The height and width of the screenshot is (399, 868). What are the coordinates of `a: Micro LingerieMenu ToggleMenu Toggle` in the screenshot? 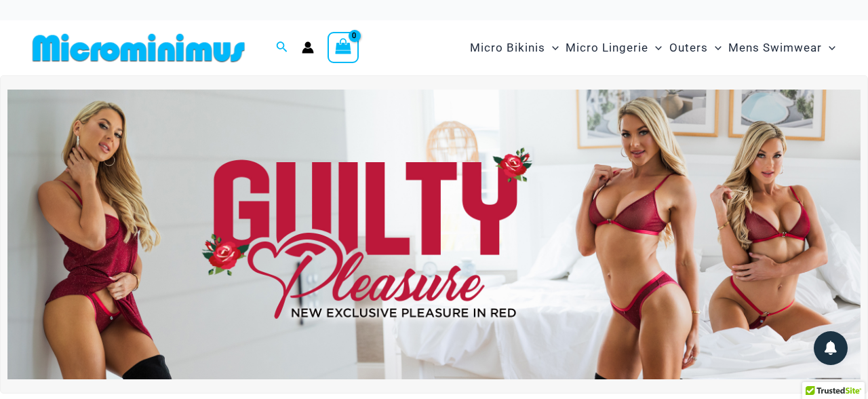 It's located at (614, 48).